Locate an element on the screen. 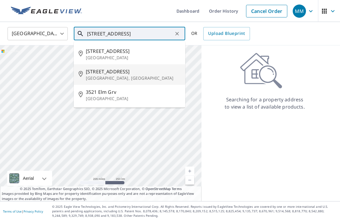 This screenshot has height=221, width=340. input: Search by address or latitude-longitude is located at coordinates (130, 34).